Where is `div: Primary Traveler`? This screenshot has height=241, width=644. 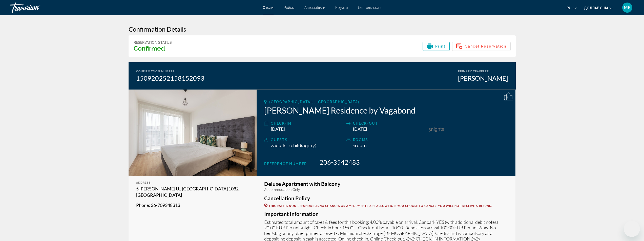
div: Primary Traveler is located at coordinates (483, 71).